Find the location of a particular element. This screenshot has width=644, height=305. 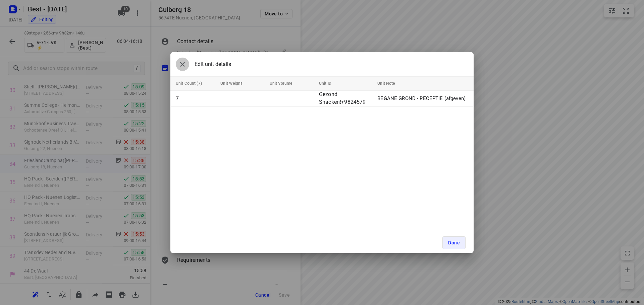

span: Done is located at coordinates (454, 243).